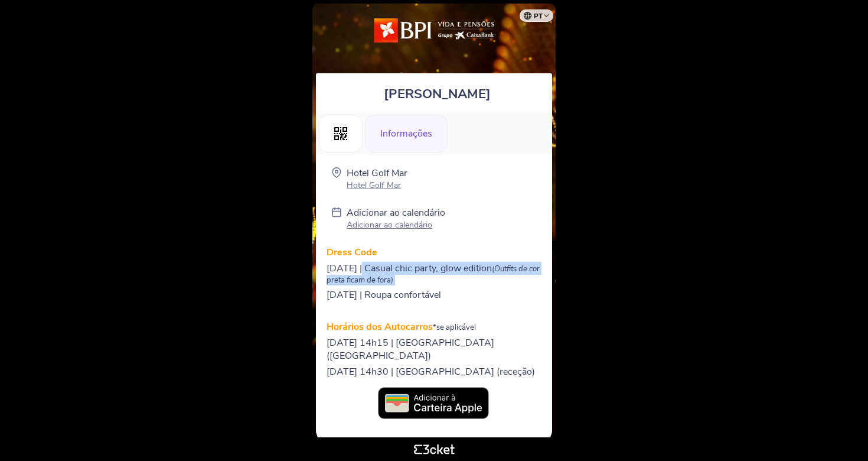 This screenshot has height=461, width=868. Describe the element at coordinates (376, 179) in the screenshot. I see `a: Hotel Golf Mar Hotel Golf Mar` at that location.